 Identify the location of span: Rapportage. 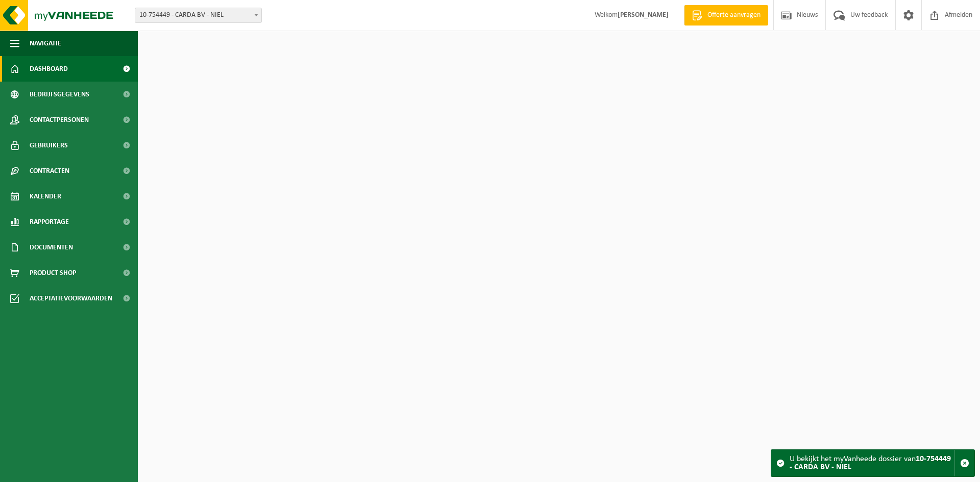
(49, 222).